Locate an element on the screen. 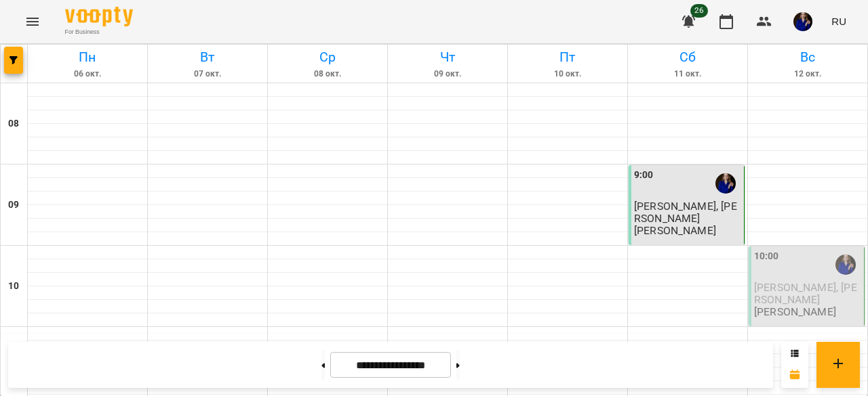 The image size is (868, 396). button: RU is located at coordinates (838, 21).